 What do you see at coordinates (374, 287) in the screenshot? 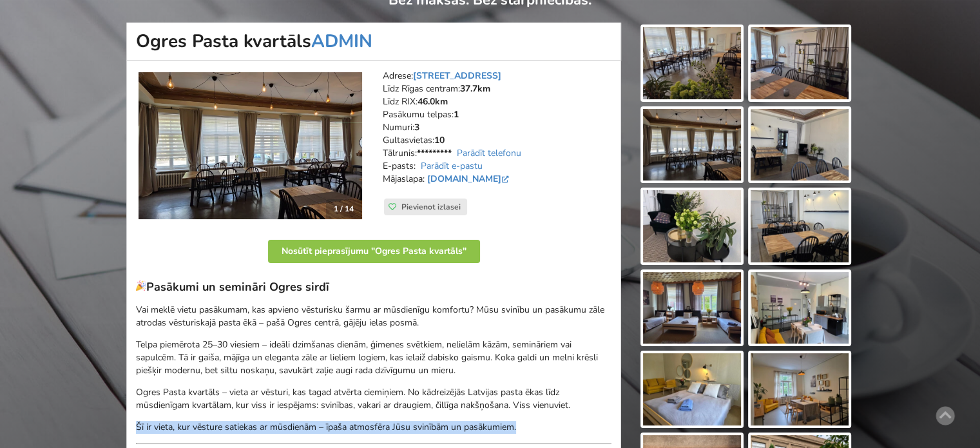
I see `h3: Pasākumi un semināri Ogres sirdī` at bounding box center [374, 287].